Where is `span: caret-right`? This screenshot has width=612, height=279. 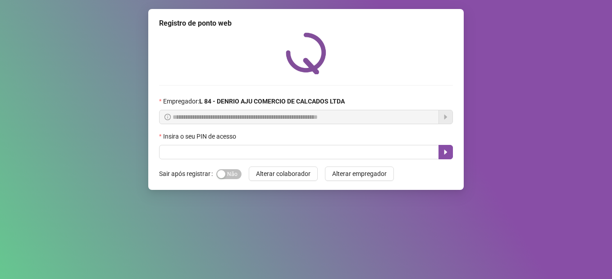
span: caret-right is located at coordinates (445, 152).